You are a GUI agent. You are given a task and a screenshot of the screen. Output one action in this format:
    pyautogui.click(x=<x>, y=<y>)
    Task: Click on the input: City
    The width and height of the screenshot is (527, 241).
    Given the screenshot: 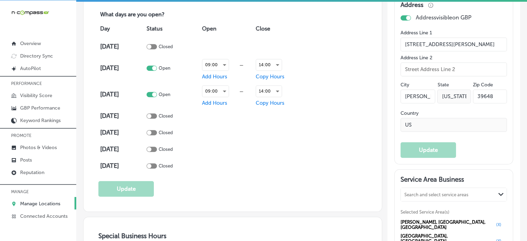 What is the action you would take?
    pyautogui.click(x=418, y=96)
    